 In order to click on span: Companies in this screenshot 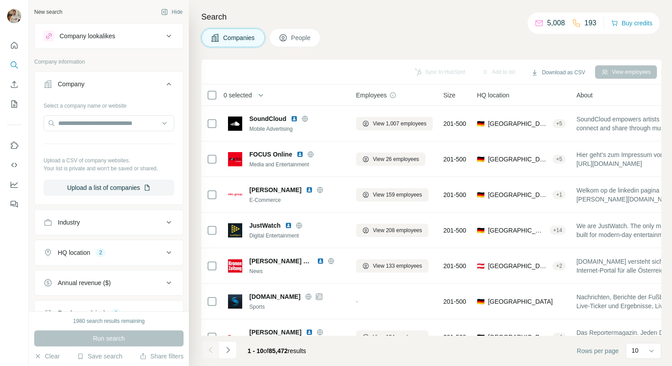, I will do `click(239, 38)`.